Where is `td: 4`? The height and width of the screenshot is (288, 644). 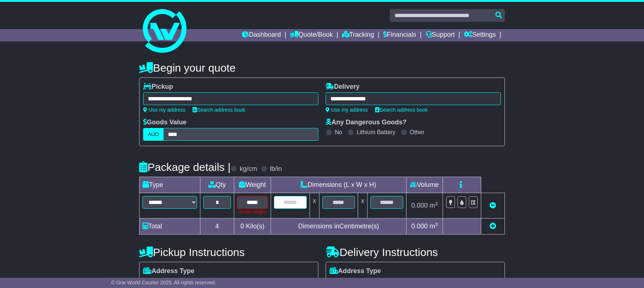
td: 4 is located at coordinates (217, 227).